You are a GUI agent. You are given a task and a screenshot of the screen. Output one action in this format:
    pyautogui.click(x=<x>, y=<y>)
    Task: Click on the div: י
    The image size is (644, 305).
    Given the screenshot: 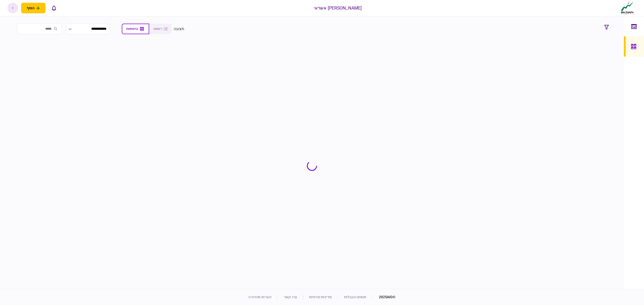 What is the action you would take?
    pyautogui.click(x=13, y=8)
    